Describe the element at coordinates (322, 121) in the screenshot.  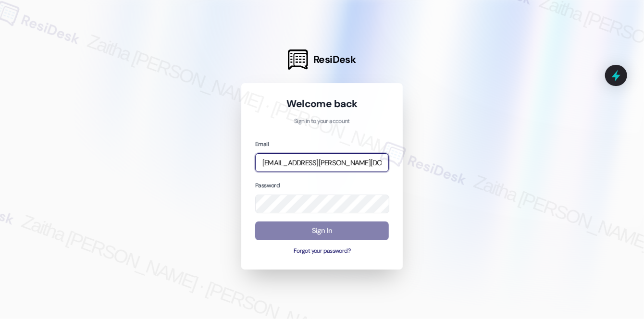
I see `p: Sign in to your account` at that location.